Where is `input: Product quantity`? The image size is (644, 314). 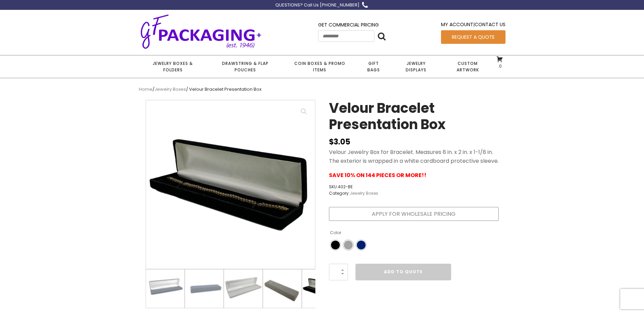 input: Product quantity is located at coordinates (339, 272).